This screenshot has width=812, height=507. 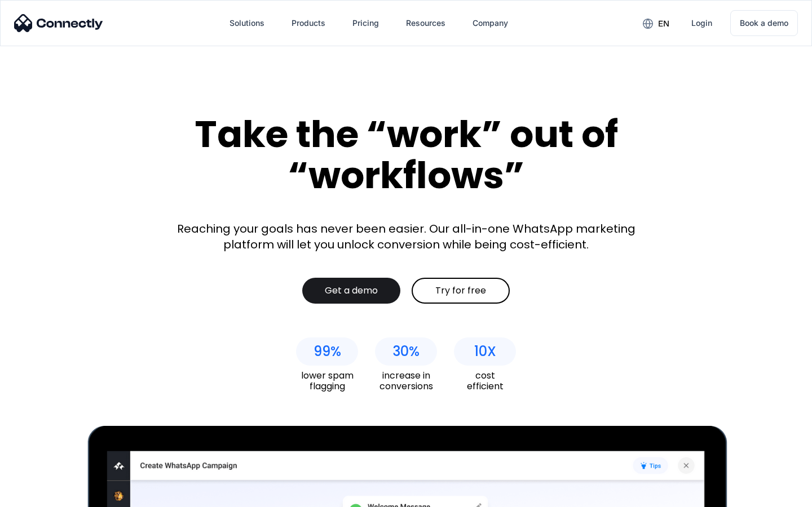 I want to click on div: Try for free, so click(x=460, y=291).